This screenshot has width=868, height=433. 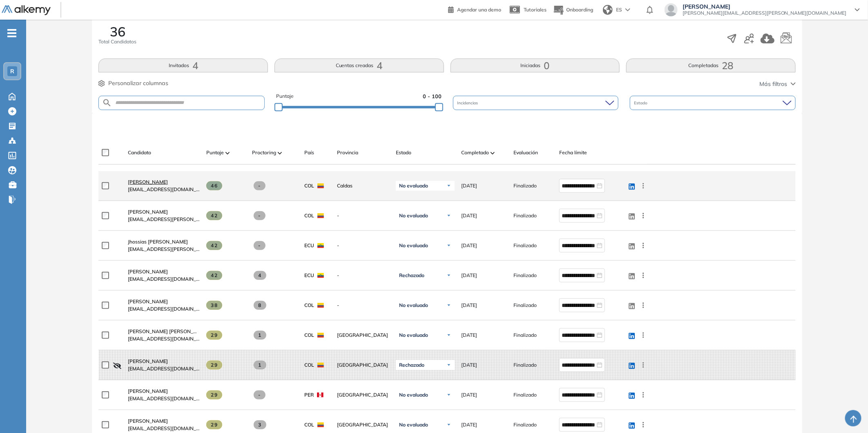 What do you see at coordinates (574, 152) in the screenshot?
I see `span: Fecha límite` at bounding box center [574, 152].